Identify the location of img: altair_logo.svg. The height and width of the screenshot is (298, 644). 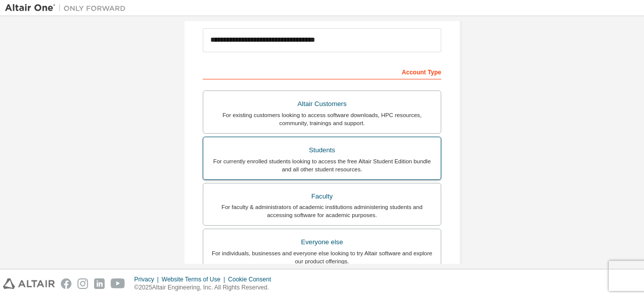
(29, 283).